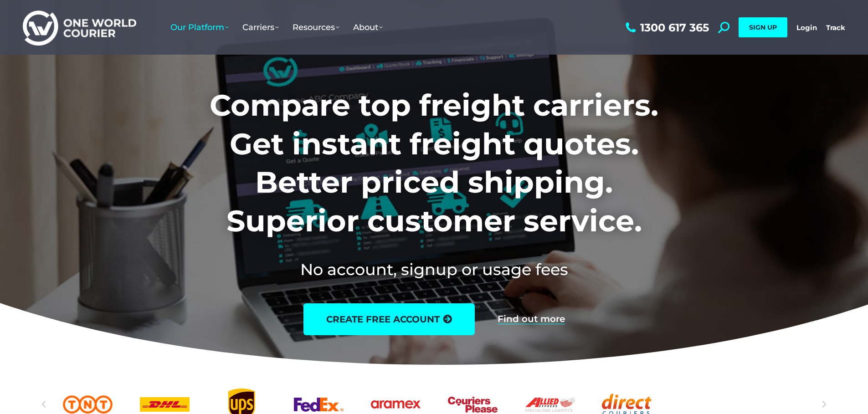 The width and height of the screenshot is (868, 414). What do you see at coordinates (224, 108) in the screenshot?
I see `a: Take a Guided Tour` at bounding box center [224, 108].